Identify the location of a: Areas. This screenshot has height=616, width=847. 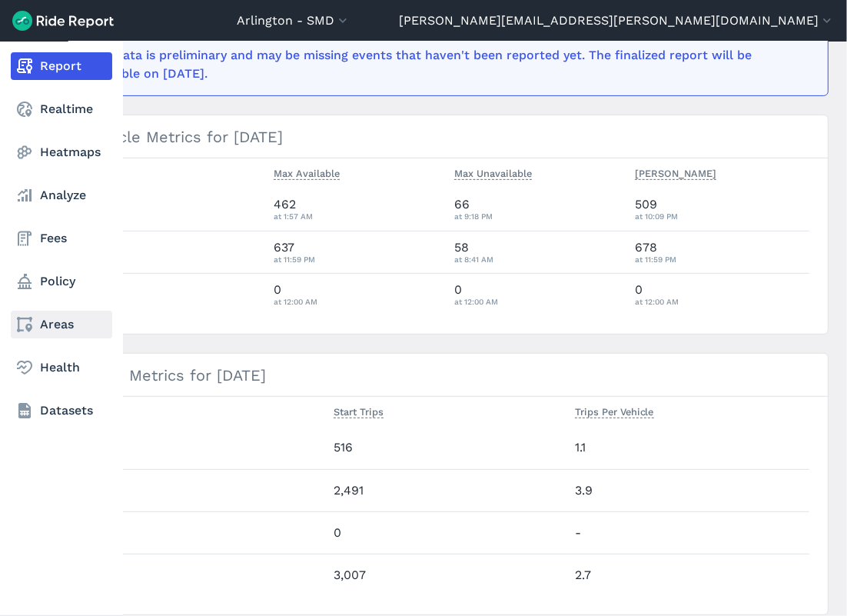
(61, 324).